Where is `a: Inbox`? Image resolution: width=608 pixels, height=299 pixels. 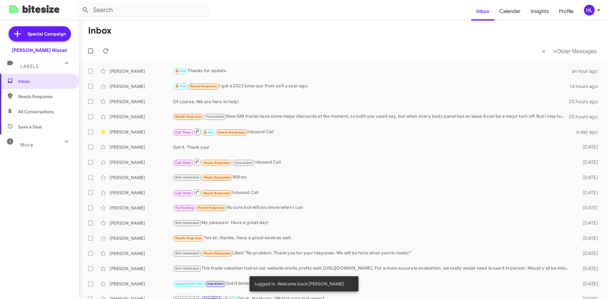
a: Inbox is located at coordinates (483, 11).